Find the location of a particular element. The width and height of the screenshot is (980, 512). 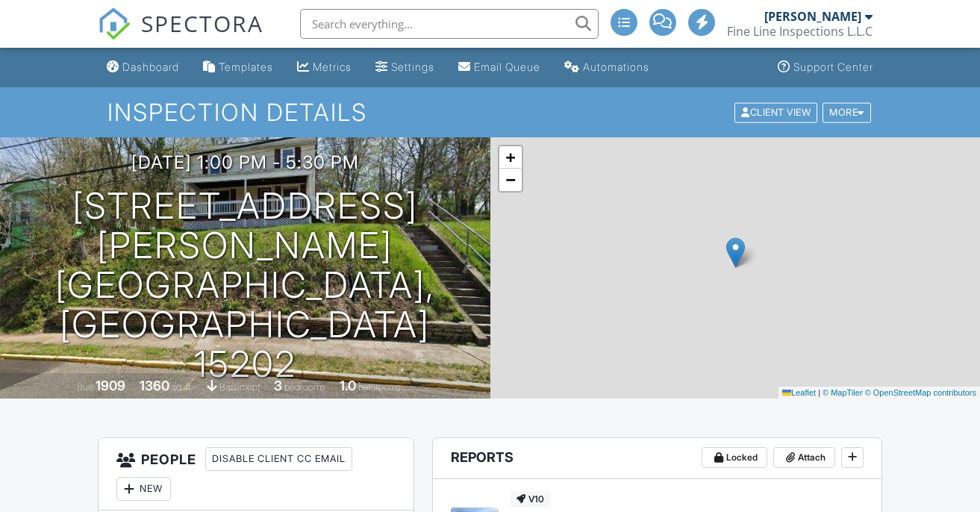

h3: People is located at coordinates (256, 473).